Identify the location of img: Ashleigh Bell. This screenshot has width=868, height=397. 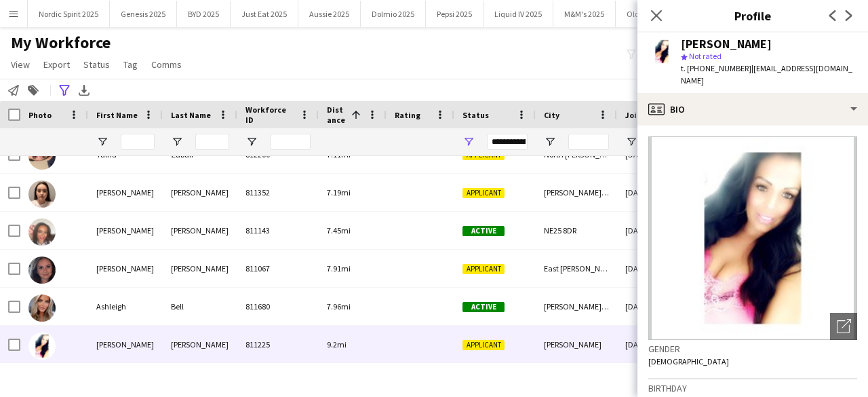
(42, 308).